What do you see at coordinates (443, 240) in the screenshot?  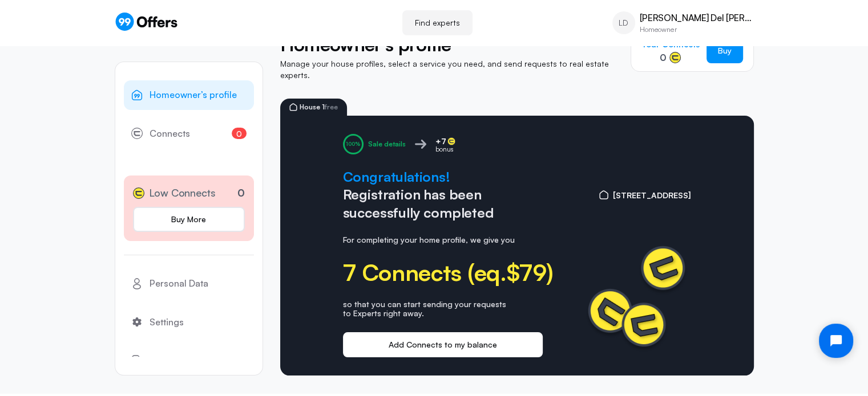 I see `p: For completing your home profile, we give you` at bounding box center [443, 240].